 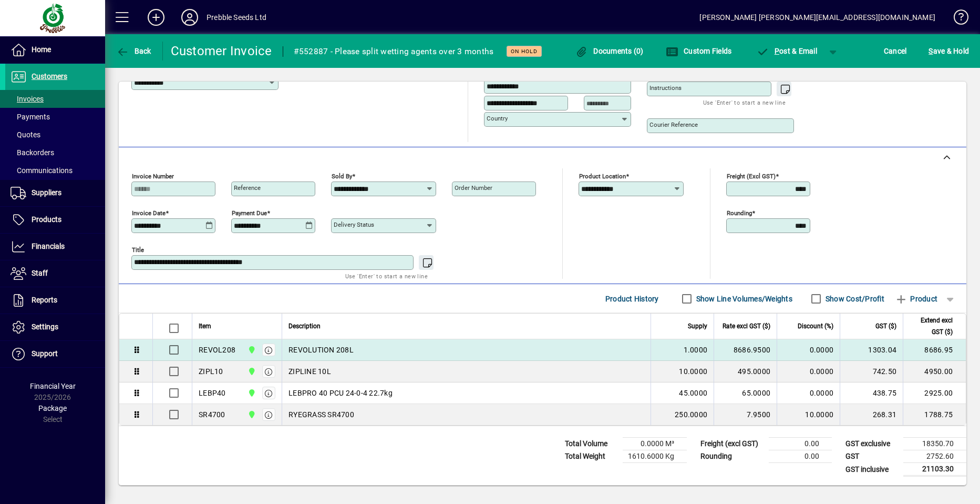 What do you see at coordinates (872, 469) in the screenshot?
I see `td: GST inclusive` at bounding box center [872, 469].